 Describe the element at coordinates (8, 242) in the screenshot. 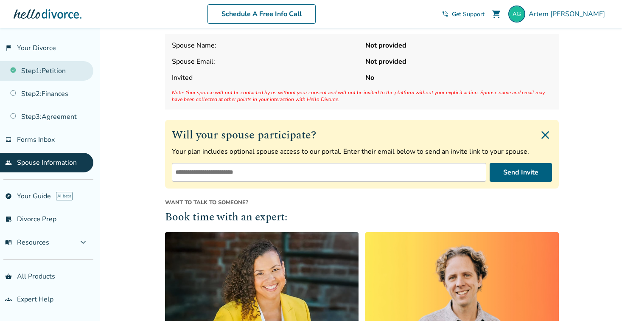

I see `span: menu_book` at that location.